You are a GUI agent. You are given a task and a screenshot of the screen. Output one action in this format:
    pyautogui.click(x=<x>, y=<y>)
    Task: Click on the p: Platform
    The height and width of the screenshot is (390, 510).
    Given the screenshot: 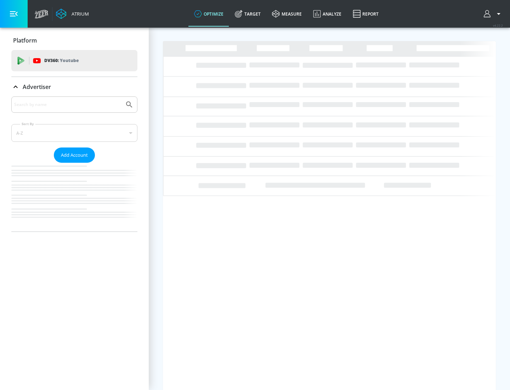 What is the action you would take?
    pyautogui.click(x=25, y=40)
    